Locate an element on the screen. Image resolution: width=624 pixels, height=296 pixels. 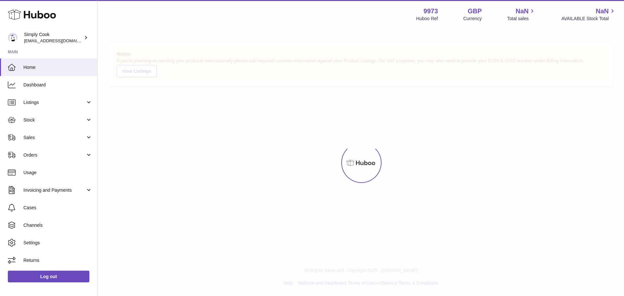
img: internalAdmin-9973@internal.huboo.com is located at coordinates (13, 38).